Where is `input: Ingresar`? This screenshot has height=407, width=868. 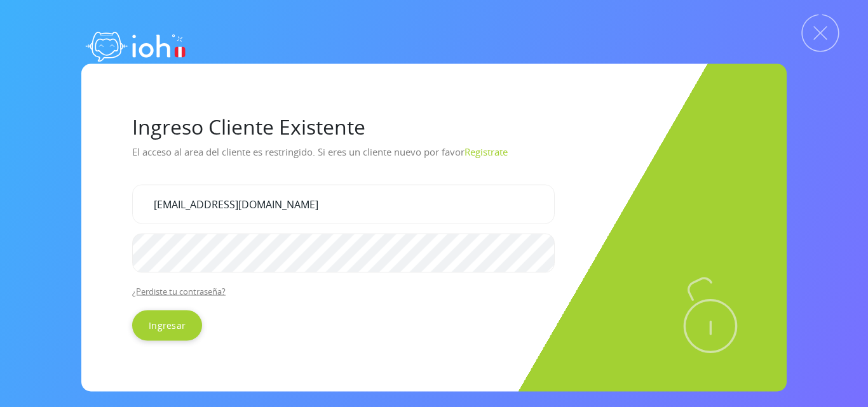
input: Ingresar is located at coordinates (167, 325).